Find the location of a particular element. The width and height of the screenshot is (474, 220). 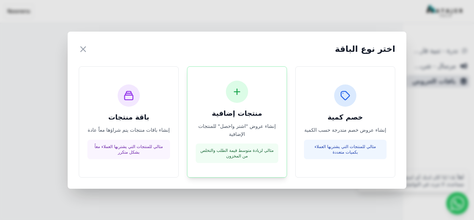

p: مثالي لزيادة متوسط قيمة الطلب والتخلص من المخزون is located at coordinates (237, 153).